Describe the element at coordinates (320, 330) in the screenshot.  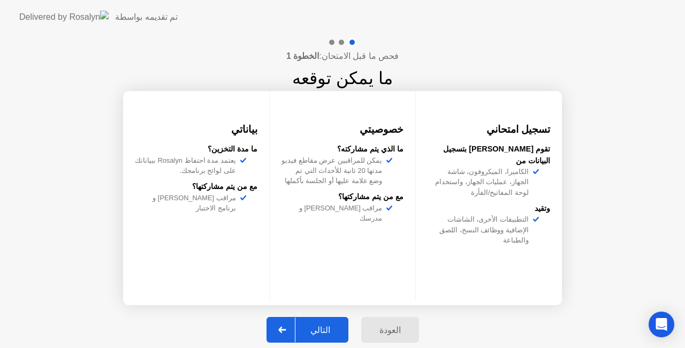
I see `div: التالي` at that location.